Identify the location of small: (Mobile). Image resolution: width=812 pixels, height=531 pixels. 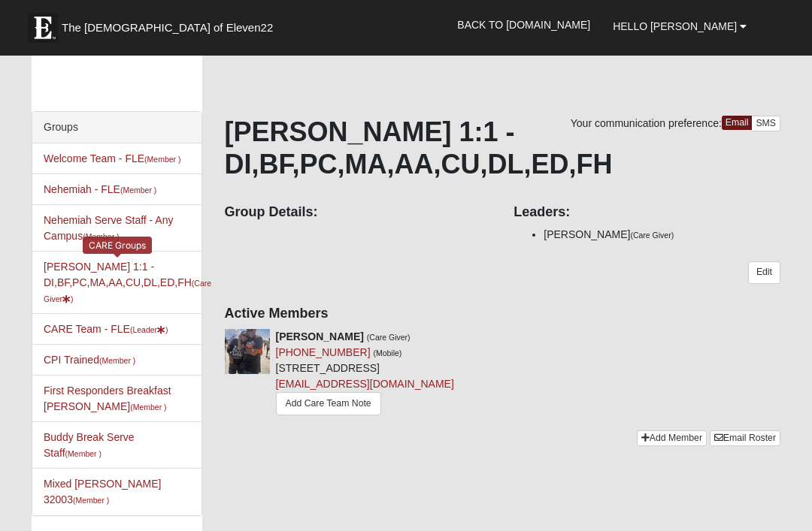
(387, 353).